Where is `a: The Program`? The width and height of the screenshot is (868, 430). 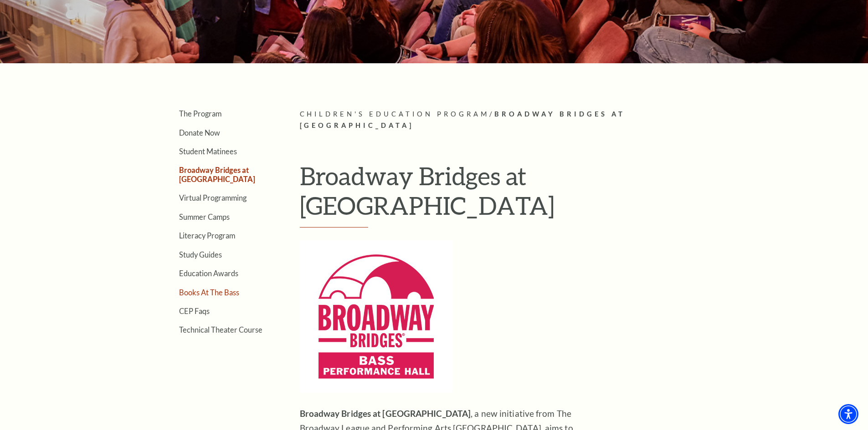
a: The Program is located at coordinates (200, 113).